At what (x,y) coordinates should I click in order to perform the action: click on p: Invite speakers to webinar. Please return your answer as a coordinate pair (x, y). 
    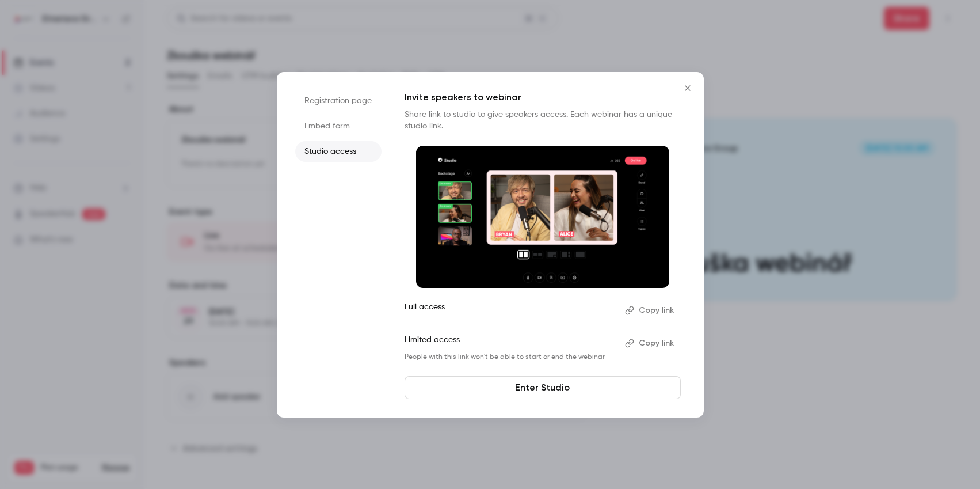
    Looking at the image, I should click on (543, 97).